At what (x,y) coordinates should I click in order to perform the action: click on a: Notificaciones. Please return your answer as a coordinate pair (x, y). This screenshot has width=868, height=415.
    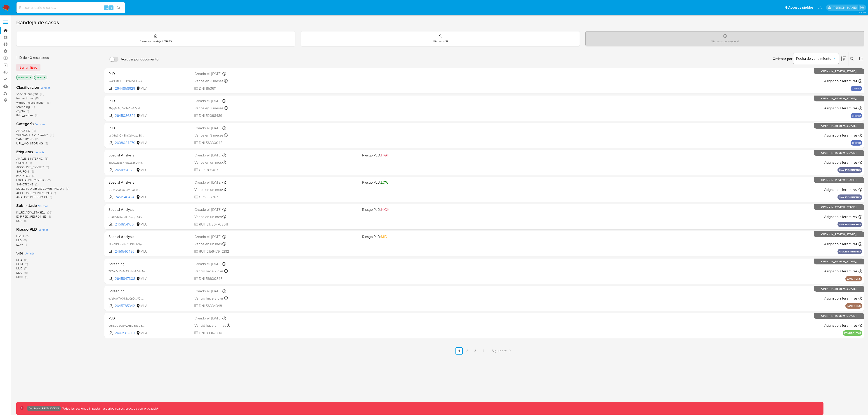
    Looking at the image, I should click on (820, 7).